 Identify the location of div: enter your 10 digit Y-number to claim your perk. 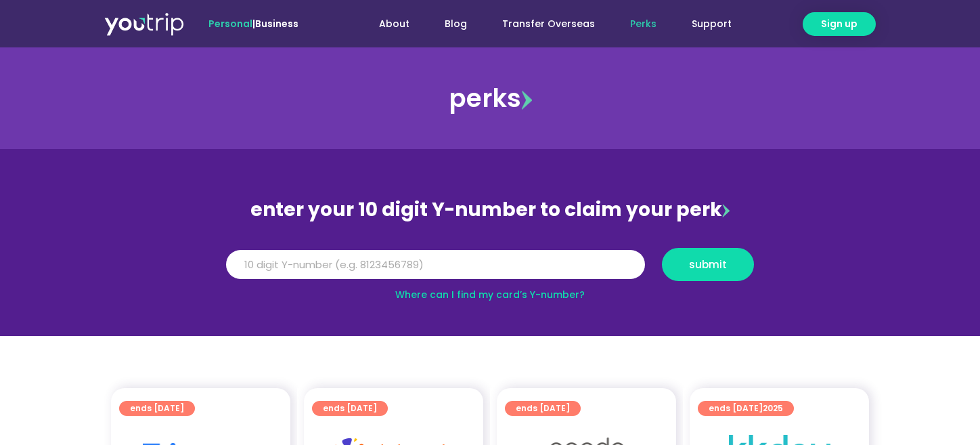
(490, 210).